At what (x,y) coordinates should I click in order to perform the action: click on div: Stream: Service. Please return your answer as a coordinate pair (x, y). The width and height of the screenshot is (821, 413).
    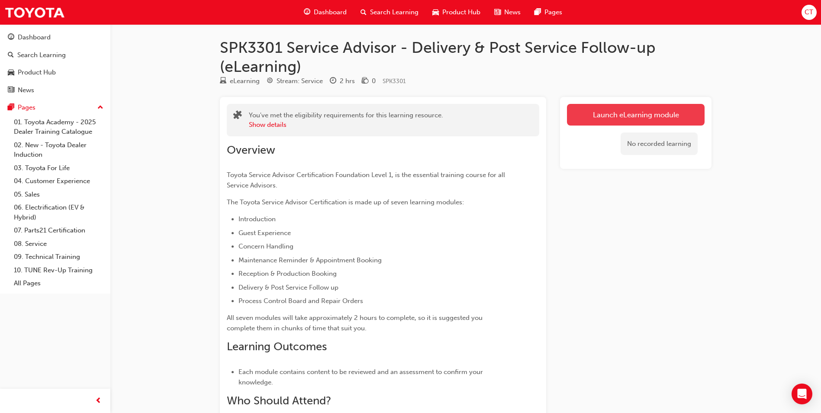
    Looking at the image, I should click on (299, 81).